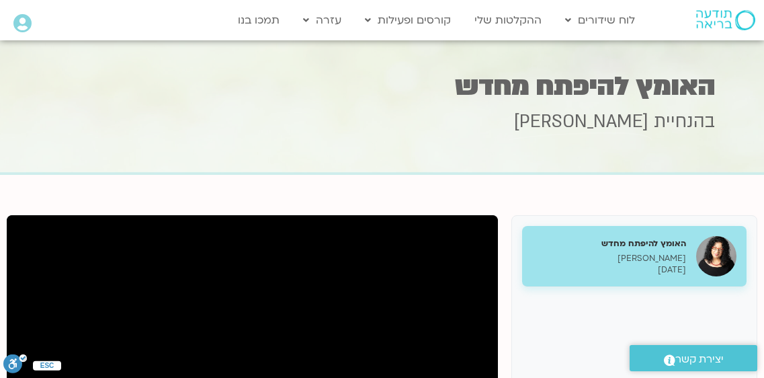 This screenshot has height=378, width=764. I want to click on a: יצירת קשר, so click(693, 357).